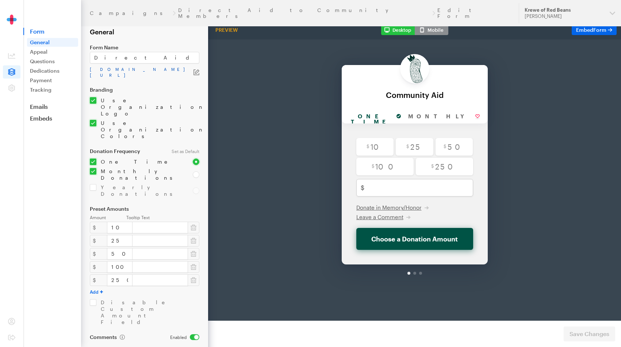 This screenshot has width=621, height=347. What do you see at coordinates (52, 118) in the screenshot?
I see `a: Embeds` at bounding box center [52, 118].